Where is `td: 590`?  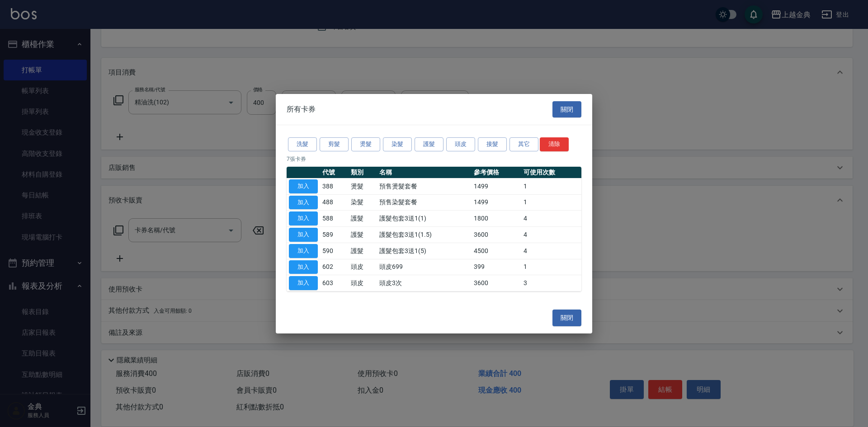 td: 590 is located at coordinates (334, 251).